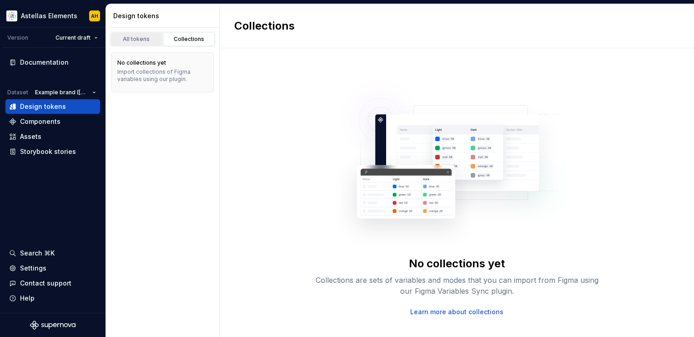 The height and width of the screenshot is (337, 694). What do you see at coordinates (73, 38) in the screenshot?
I see `span: Current draft` at bounding box center [73, 38].